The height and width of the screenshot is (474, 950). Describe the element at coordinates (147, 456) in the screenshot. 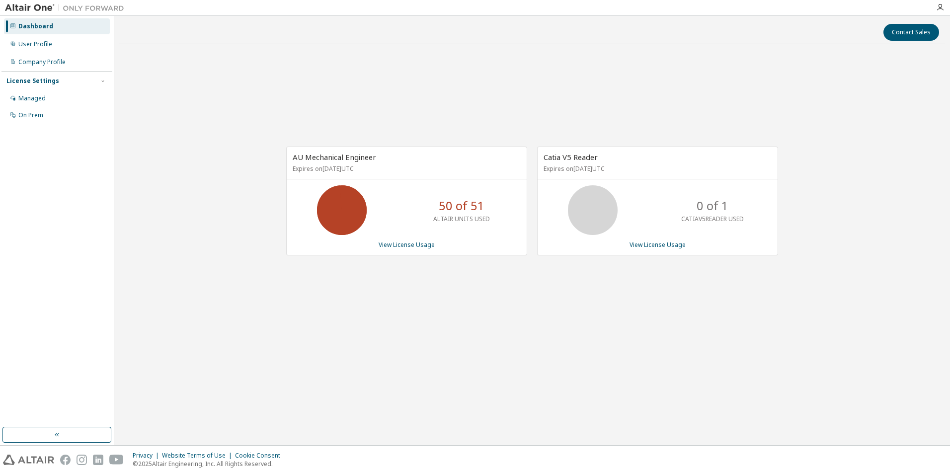

I see `div: Privacy` at that location.